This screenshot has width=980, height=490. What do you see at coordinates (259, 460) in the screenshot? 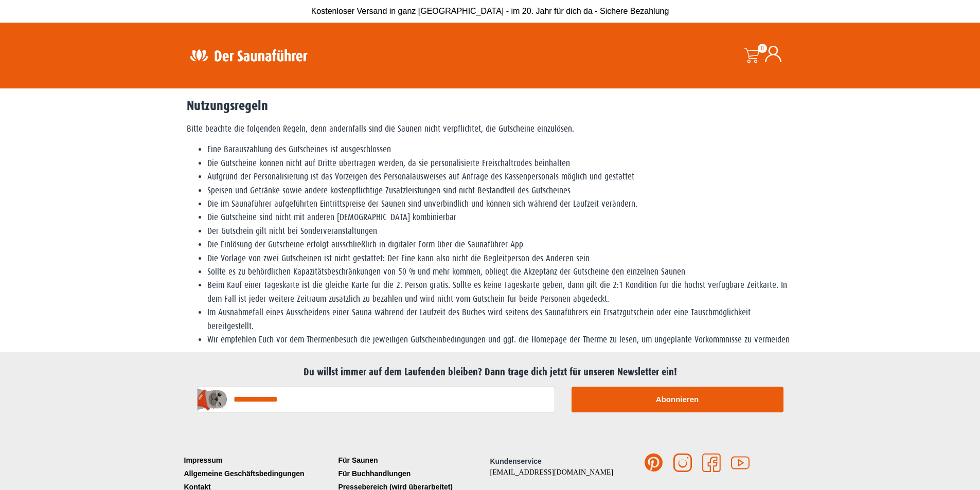
I see `a: Impressum` at bounding box center [259, 460].